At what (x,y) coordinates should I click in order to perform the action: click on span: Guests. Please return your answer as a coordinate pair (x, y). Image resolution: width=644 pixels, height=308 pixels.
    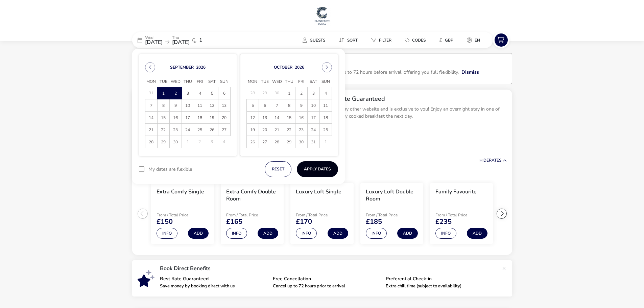
    Looking at the image, I should click on (318, 40).